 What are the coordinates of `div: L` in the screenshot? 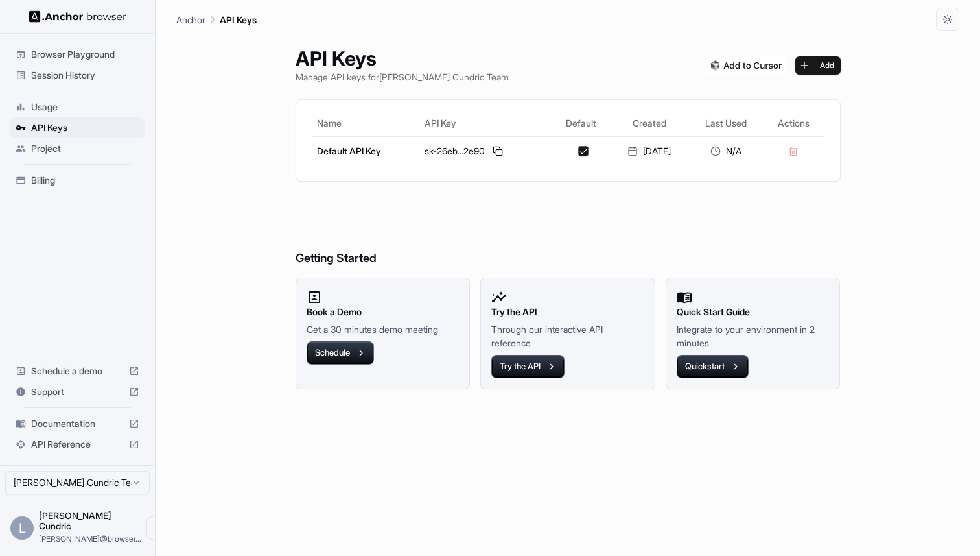 It's located at (22, 528).